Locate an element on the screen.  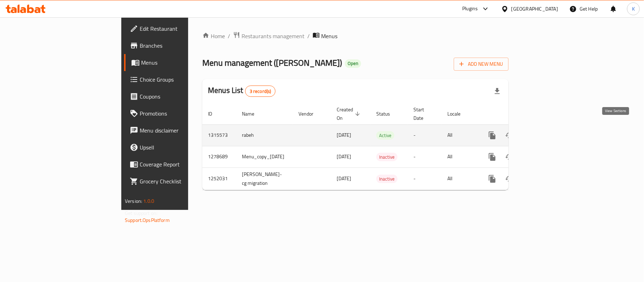
div: Active is located at coordinates (385, 136).